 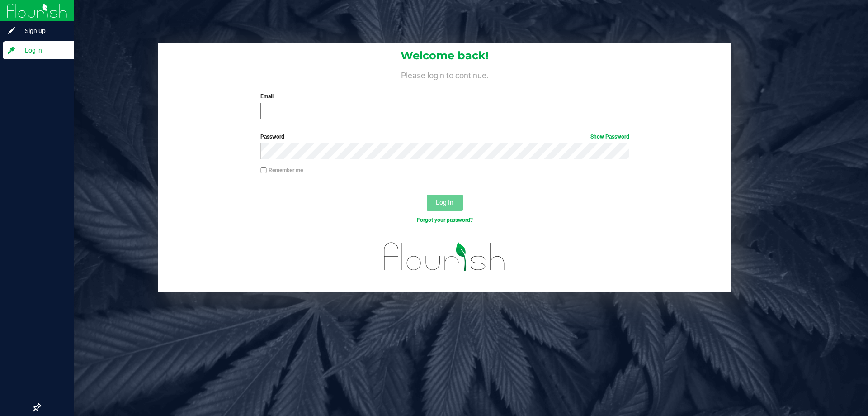 I want to click on img: flourish_logo.svg, so click(x=444, y=257).